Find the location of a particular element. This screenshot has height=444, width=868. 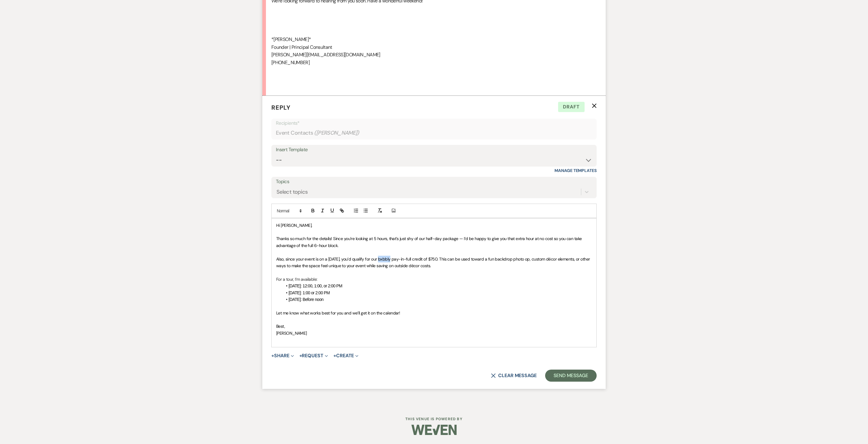

p: For a tour, I’m available: is located at coordinates (434, 279).